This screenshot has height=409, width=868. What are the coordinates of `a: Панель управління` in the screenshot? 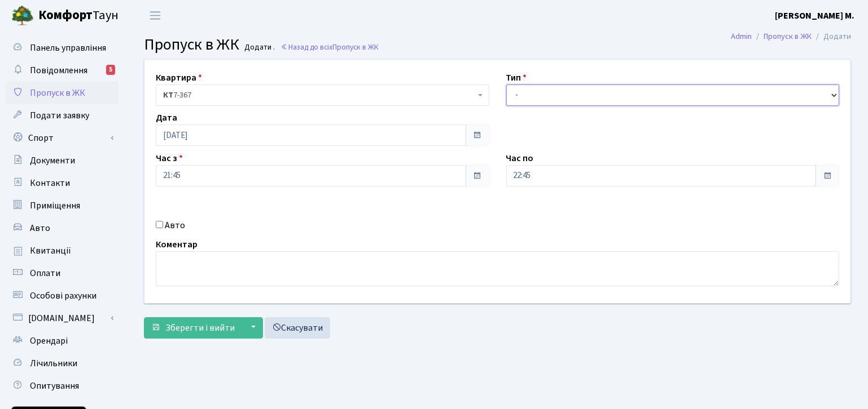 It's located at (62, 48).